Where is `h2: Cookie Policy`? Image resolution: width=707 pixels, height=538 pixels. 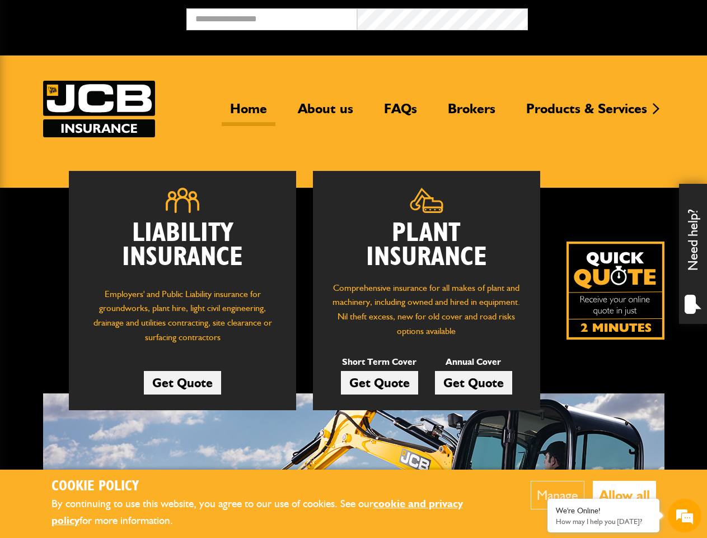
h2: Cookie Policy is located at coordinates (274, 486).